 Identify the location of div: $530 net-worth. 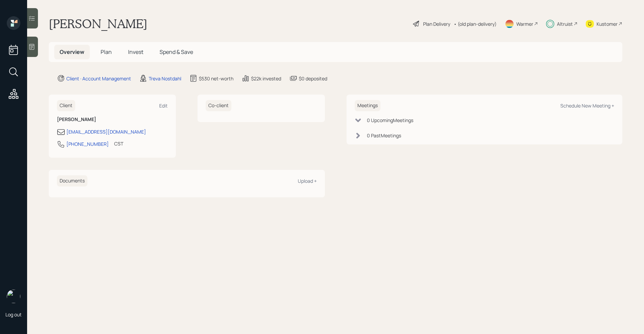
(216, 79).